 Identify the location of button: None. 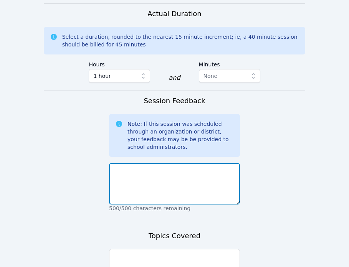
(230, 76).